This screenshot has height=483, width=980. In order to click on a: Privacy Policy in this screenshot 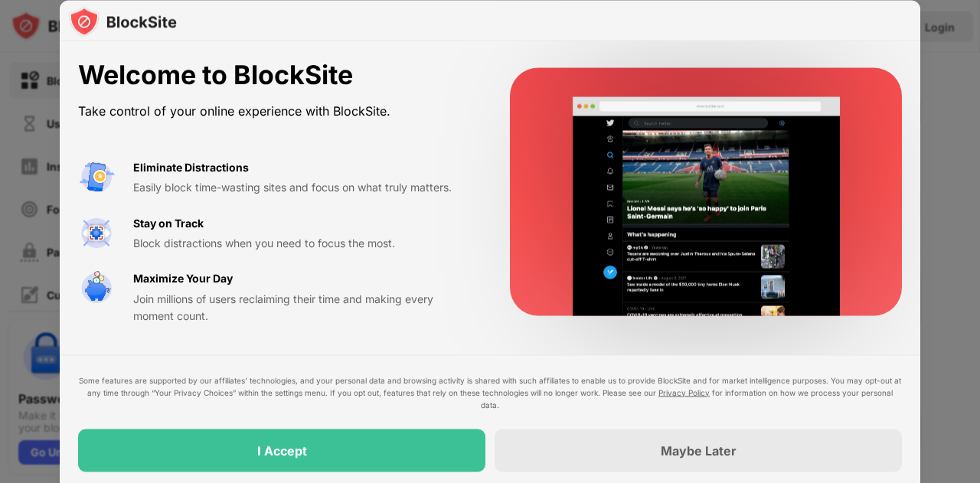, I will do `click(684, 392)`.